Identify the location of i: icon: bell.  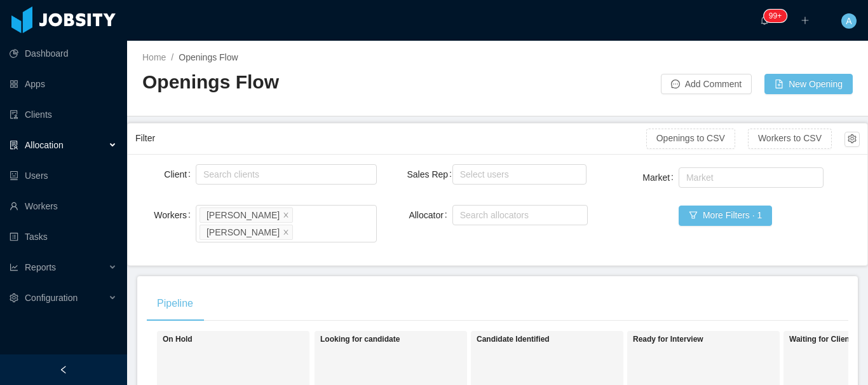
(764, 20).